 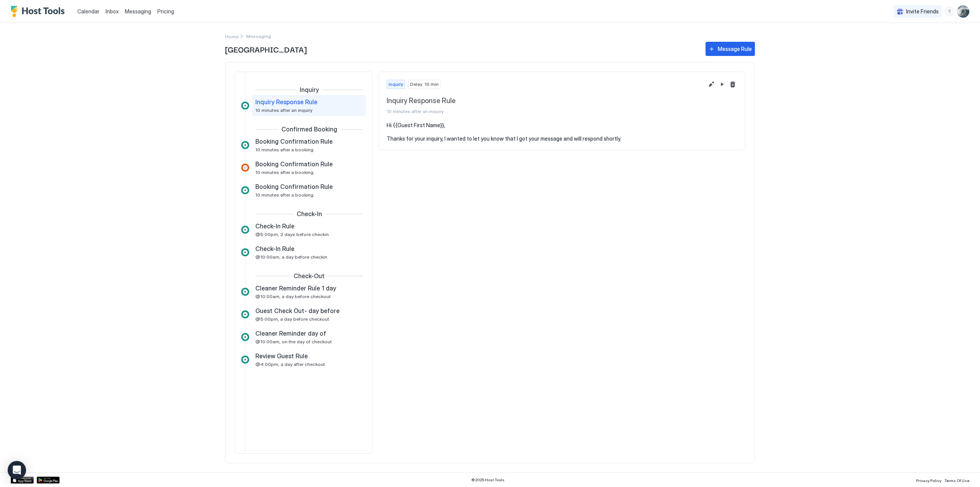 I want to click on pre: Hi {{Guest First Name}}, Thanks for your inquiry, I wanted to let you know that I got your messag..., so click(x=562, y=132).